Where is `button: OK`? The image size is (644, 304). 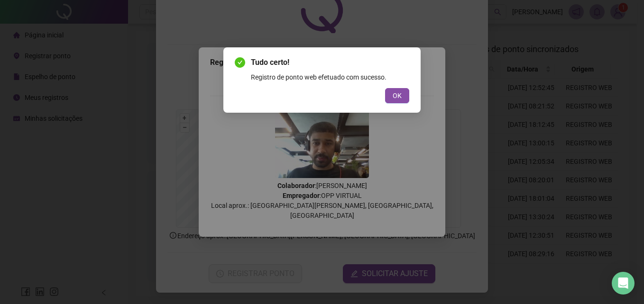 button: OK is located at coordinates (397, 96).